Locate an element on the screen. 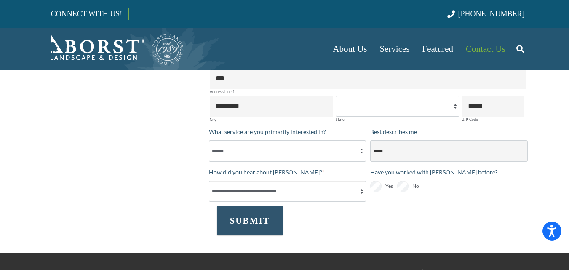  span: Services is located at coordinates (394, 49).